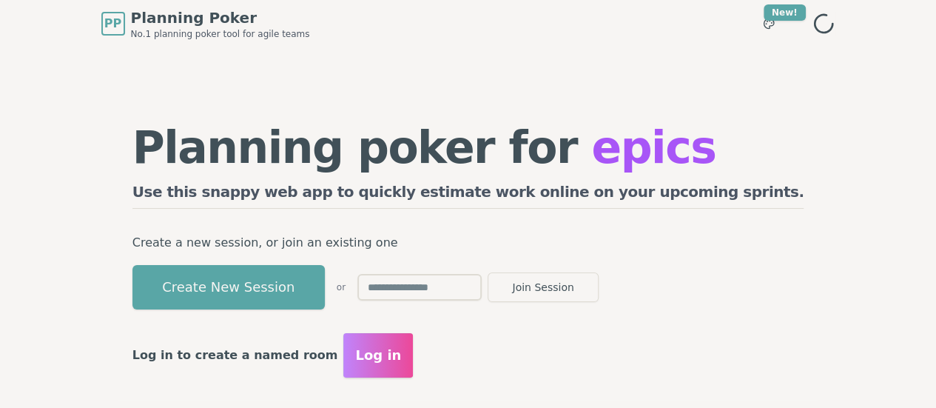 The width and height of the screenshot is (936, 408). I want to click on h2: Use this snappy web app to quickly estimate work online on your upcoming sprints., so click(468, 195).